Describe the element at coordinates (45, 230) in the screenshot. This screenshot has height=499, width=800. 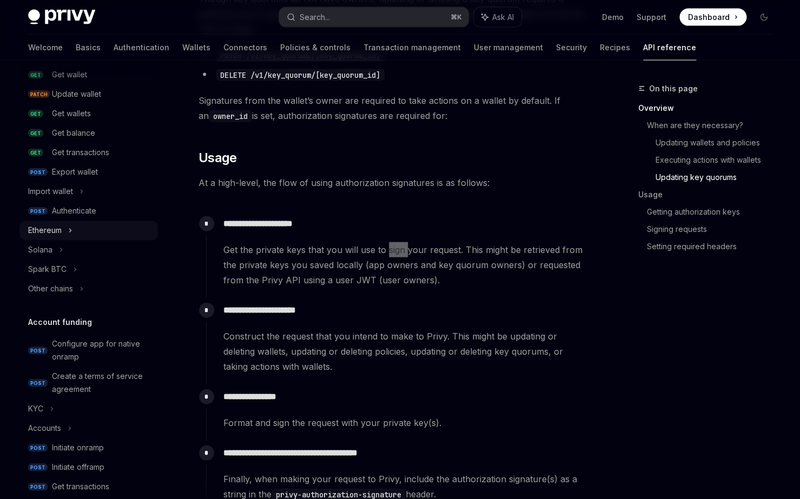
I see `div: Ethereum` at that location.